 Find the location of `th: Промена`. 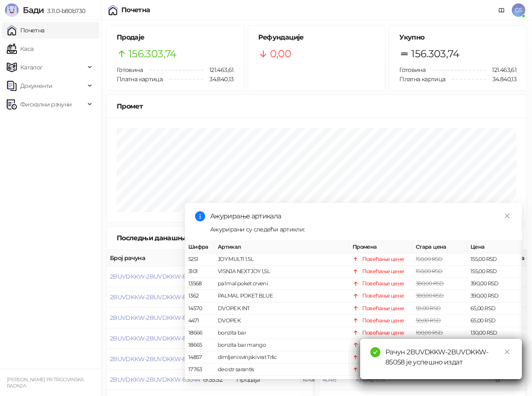

th: Промена is located at coordinates (381, 247).